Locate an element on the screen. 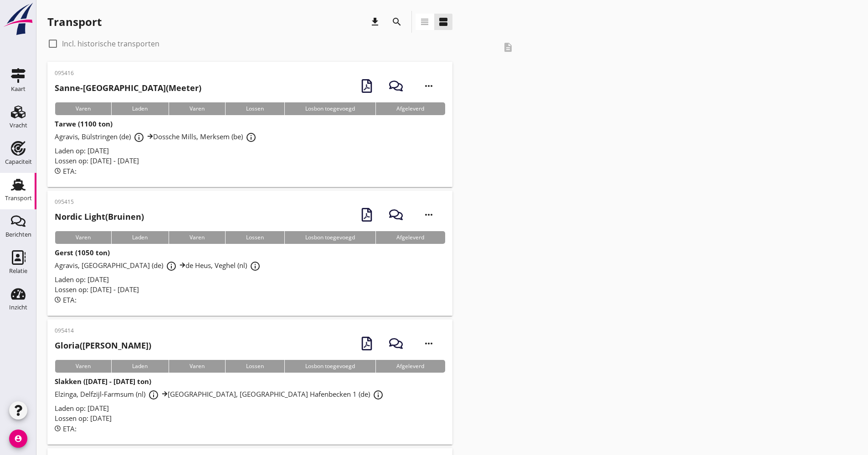 The width and height of the screenshot is (868, 455). strong: Nordic Light is located at coordinates (79, 217).